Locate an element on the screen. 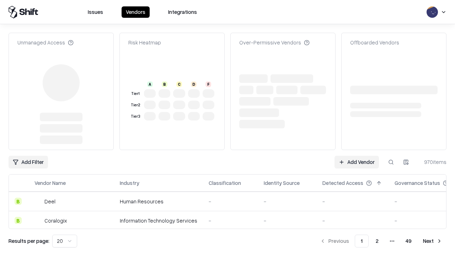 The image size is (455, 256). nav: pagination is located at coordinates (381, 241).